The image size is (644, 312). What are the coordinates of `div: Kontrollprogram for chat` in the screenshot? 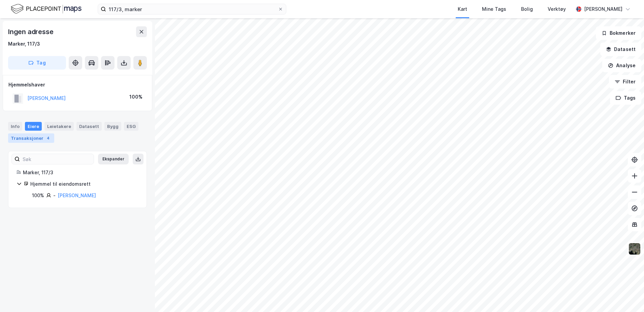 It's located at (627, 295).